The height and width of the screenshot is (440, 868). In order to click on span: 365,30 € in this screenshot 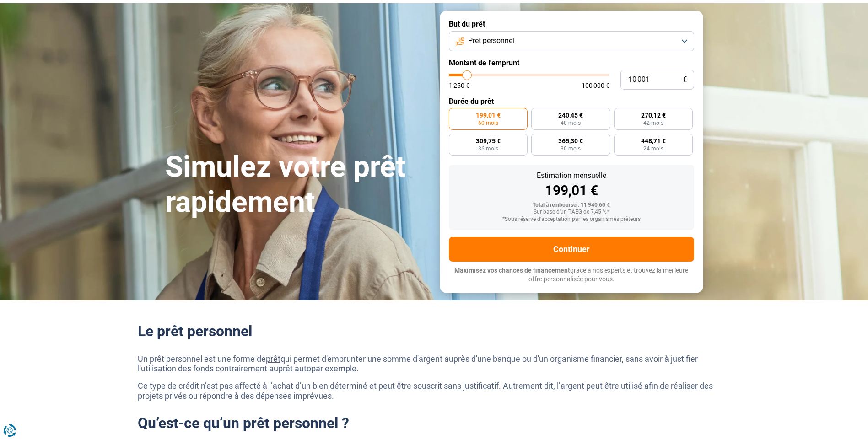, I will do `click(571, 141)`.